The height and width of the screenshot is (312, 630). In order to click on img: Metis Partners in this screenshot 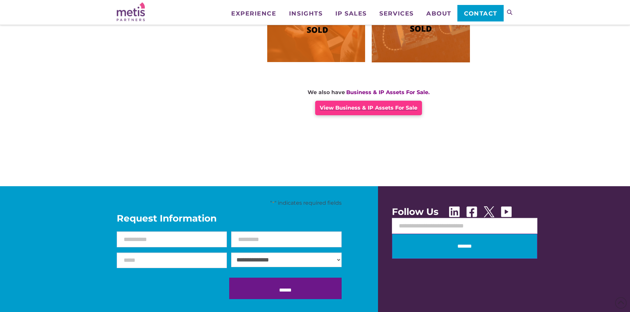, I will do `click(131, 12)`.